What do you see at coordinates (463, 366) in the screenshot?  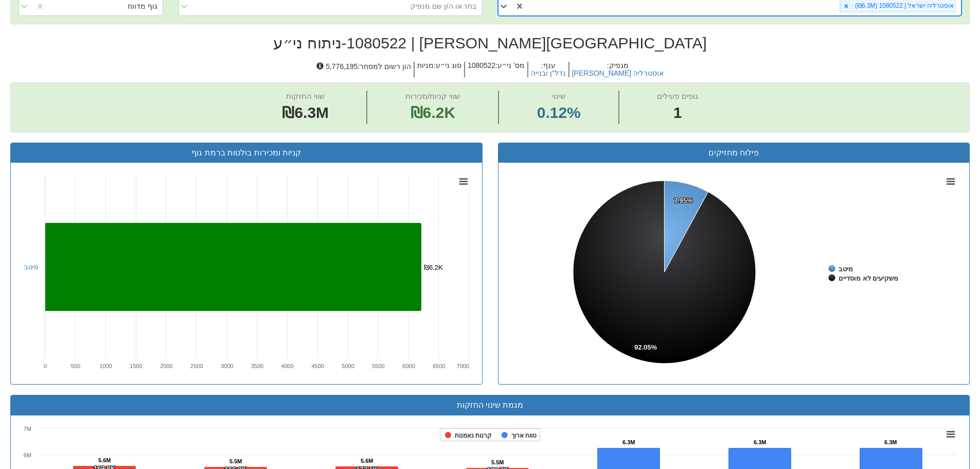 I see `text: 7000` at bounding box center [463, 366].